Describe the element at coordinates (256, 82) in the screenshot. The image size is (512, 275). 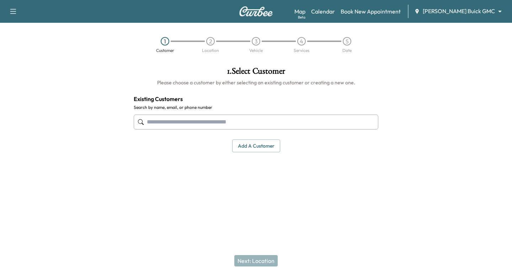
I see `h6: Please choose a customer by either selecting an existing customer or creating a new one.` at that location.